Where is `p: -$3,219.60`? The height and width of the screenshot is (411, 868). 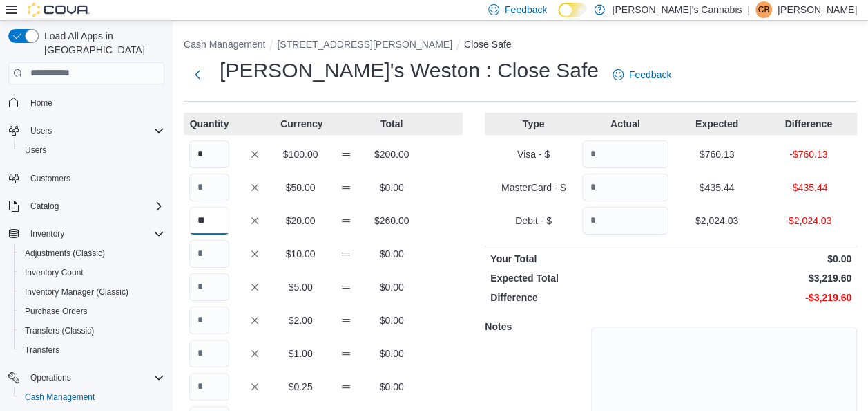
p: -$3,219.60 is located at coordinates (763, 297).